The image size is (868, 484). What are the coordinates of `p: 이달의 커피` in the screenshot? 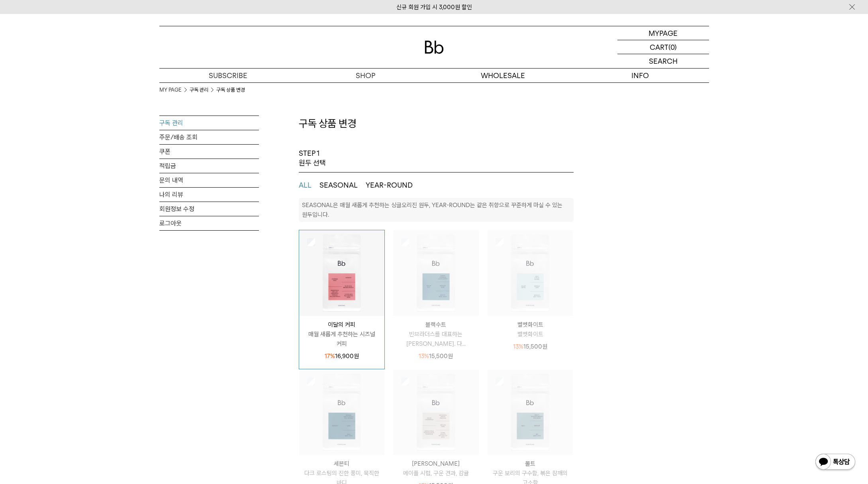 It's located at (342, 325).